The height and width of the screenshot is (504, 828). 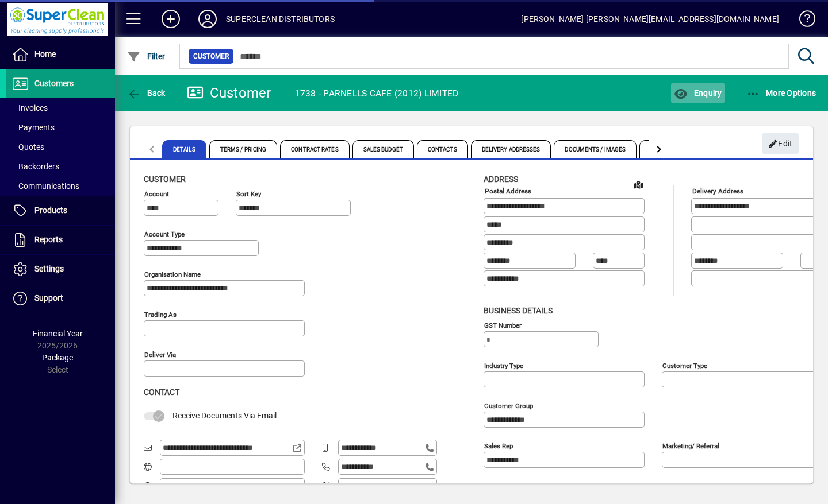 I want to click on span: Back, so click(x=146, y=93).